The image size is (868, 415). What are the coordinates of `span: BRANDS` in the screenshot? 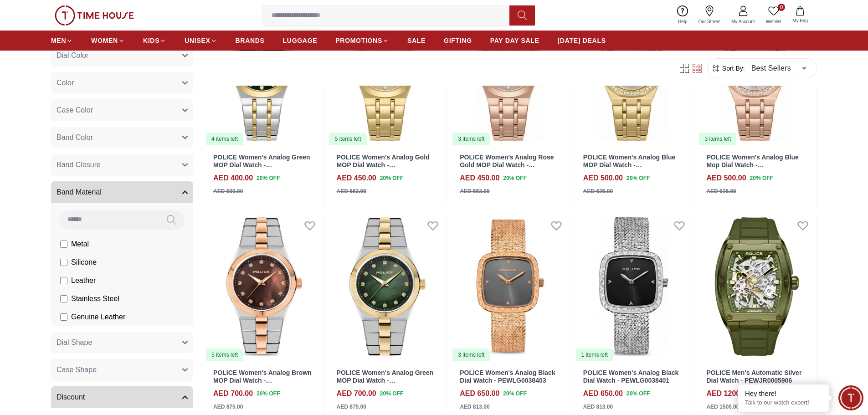 It's located at (251, 40).